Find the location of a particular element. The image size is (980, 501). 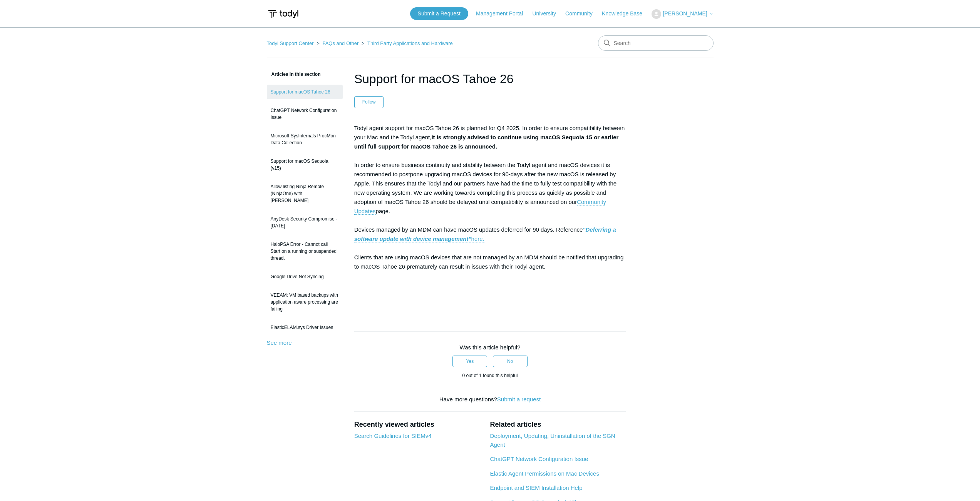

h1: Support for macOS Tahoe 26 is located at coordinates (490, 79).